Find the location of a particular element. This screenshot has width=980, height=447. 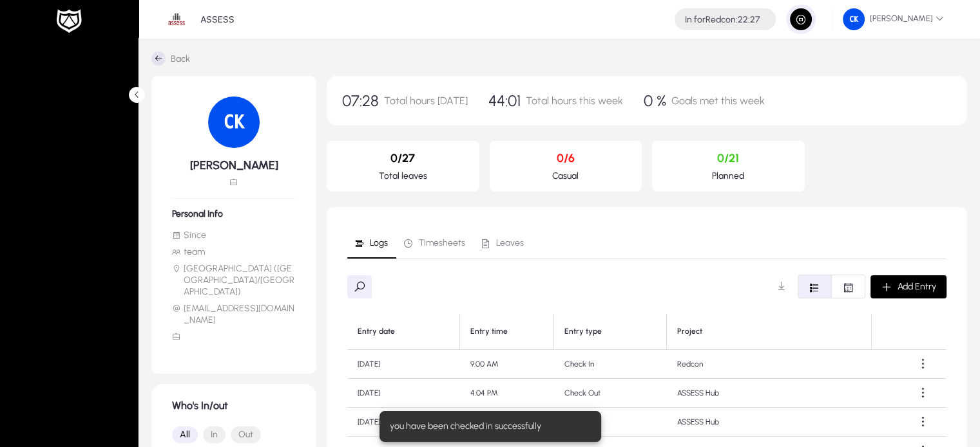

a: Back is located at coordinates (171, 59).